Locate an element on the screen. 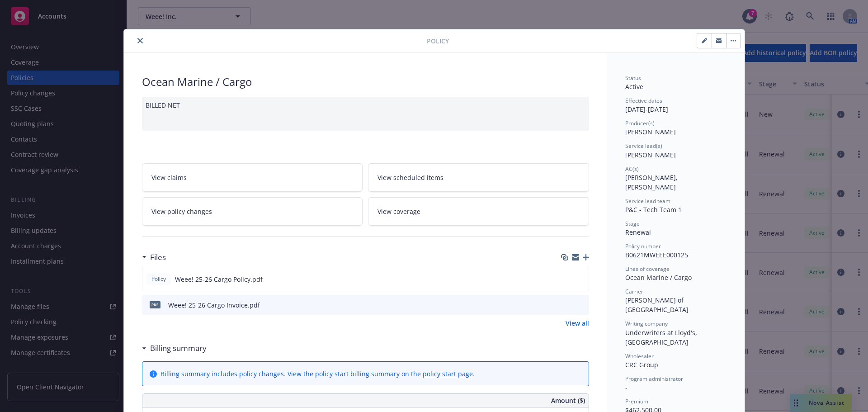  div: Files is located at coordinates (154, 258).